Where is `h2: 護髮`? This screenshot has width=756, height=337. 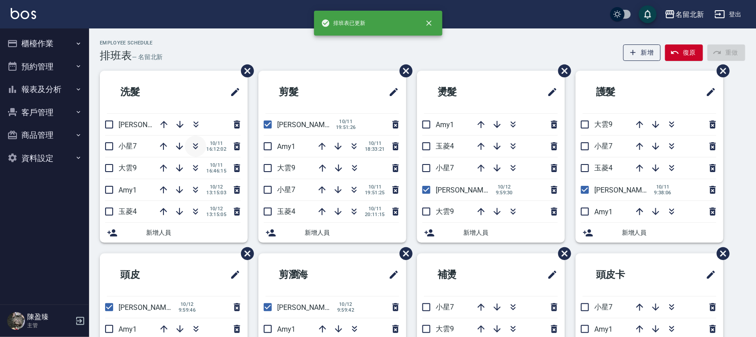
h2: 護髮 is located at coordinates (623, 92).